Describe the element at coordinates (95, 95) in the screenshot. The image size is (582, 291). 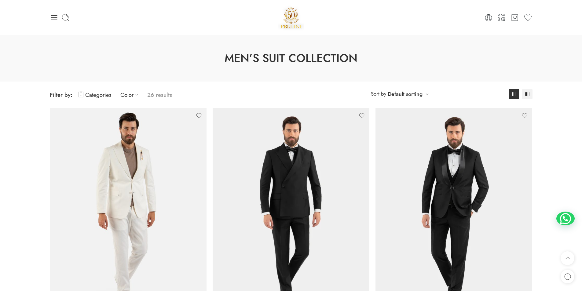
I see `a: Categories` at that location.